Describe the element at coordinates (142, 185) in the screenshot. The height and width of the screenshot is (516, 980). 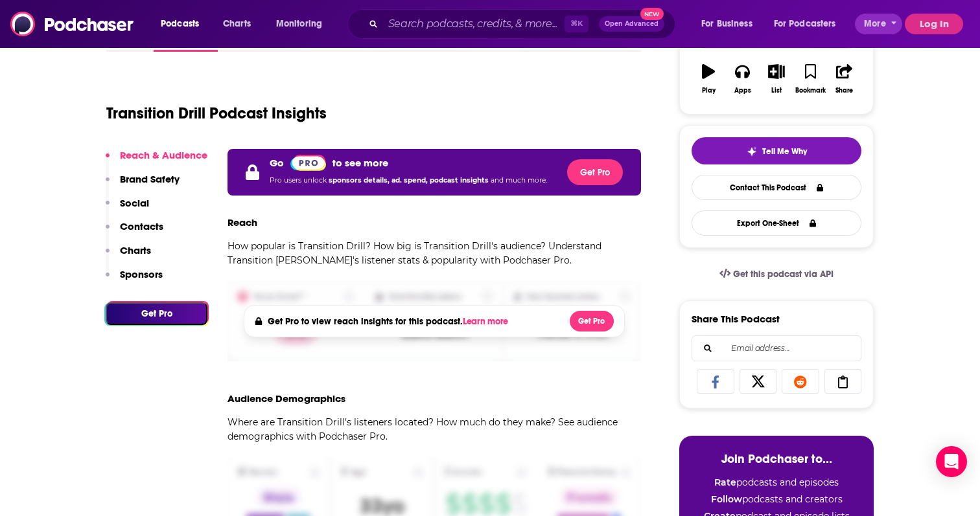
I see `button: Brand Safety` at that location.